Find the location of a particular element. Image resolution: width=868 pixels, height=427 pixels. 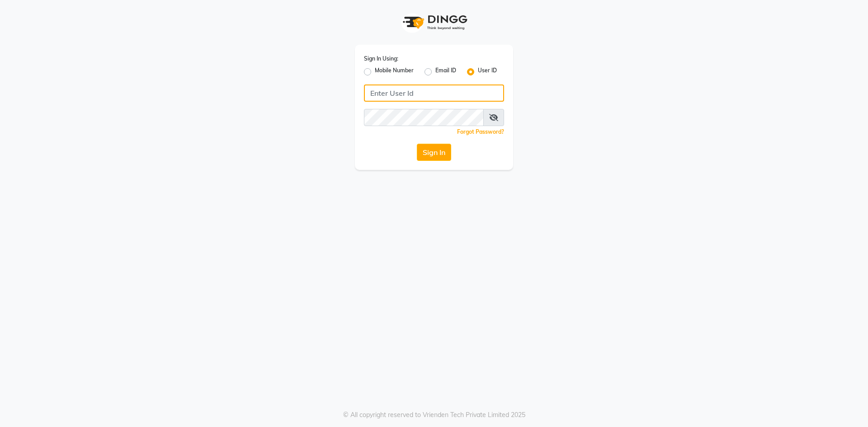

button: Sign In is located at coordinates (434, 152).